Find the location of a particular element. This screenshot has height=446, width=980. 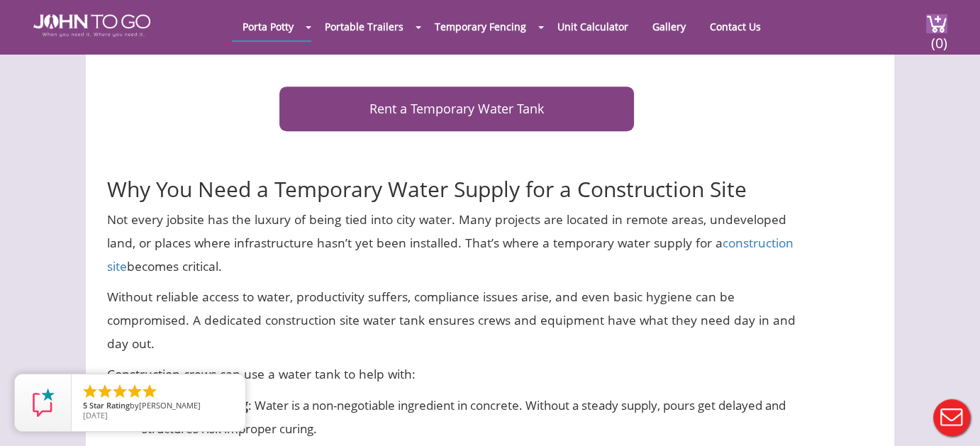

span: becomes critical. is located at coordinates (175, 265).